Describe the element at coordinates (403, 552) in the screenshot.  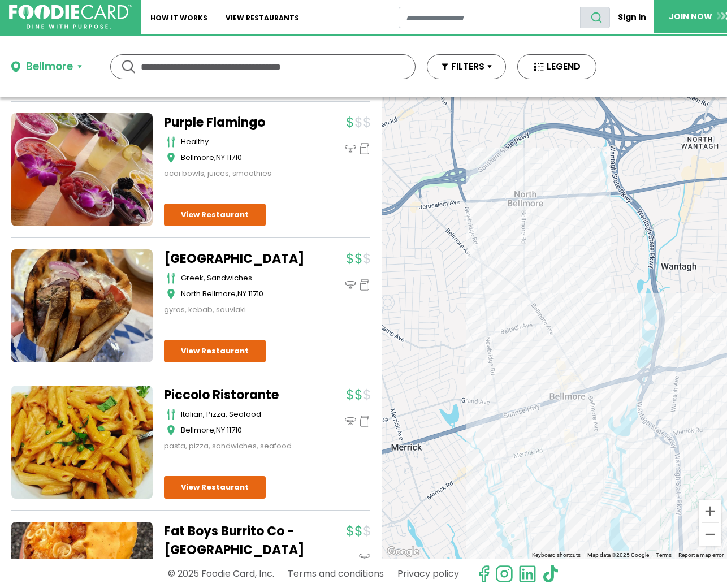
I see `img: Google` at that location.